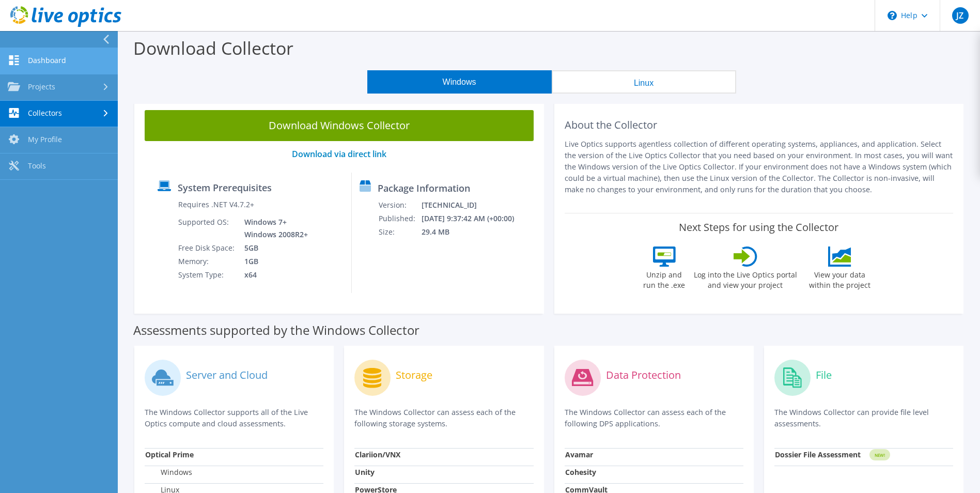 This screenshot has height=493, width=980. I want to click on h2: About the Collector, so click(759, 125).